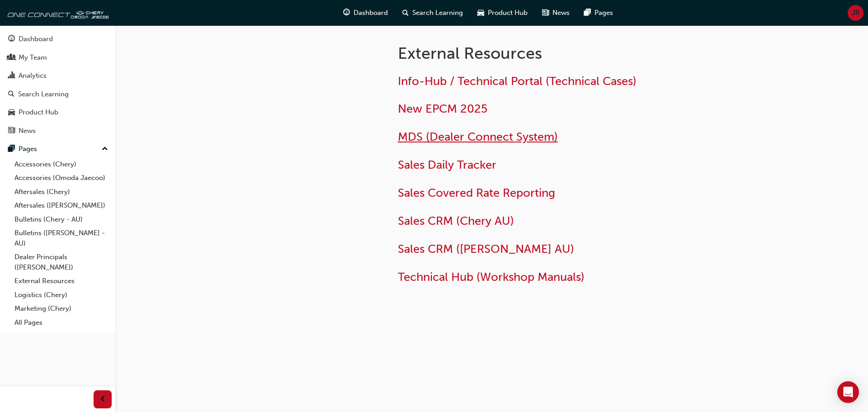  I want to click on span: Technical Hub (Workshop Manuals), so click(491, 277).